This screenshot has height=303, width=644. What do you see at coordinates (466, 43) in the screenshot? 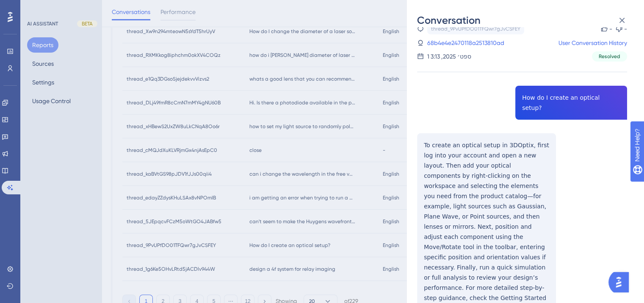
I see `a: 68b4e4e2470118a2513810ad` at bounding box center [466, 43].